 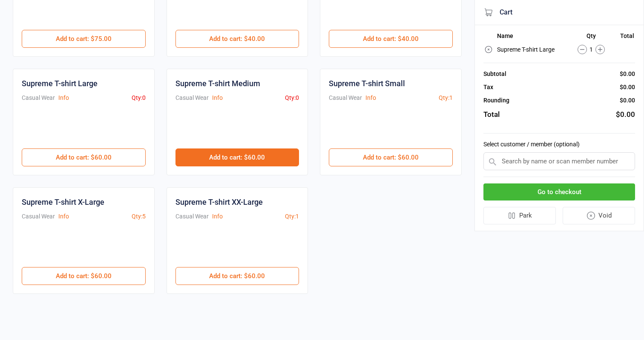 What do you see at coordinates (624, 37) in the screenshot?
I see `th: Total` at bounding box center [624, 37].